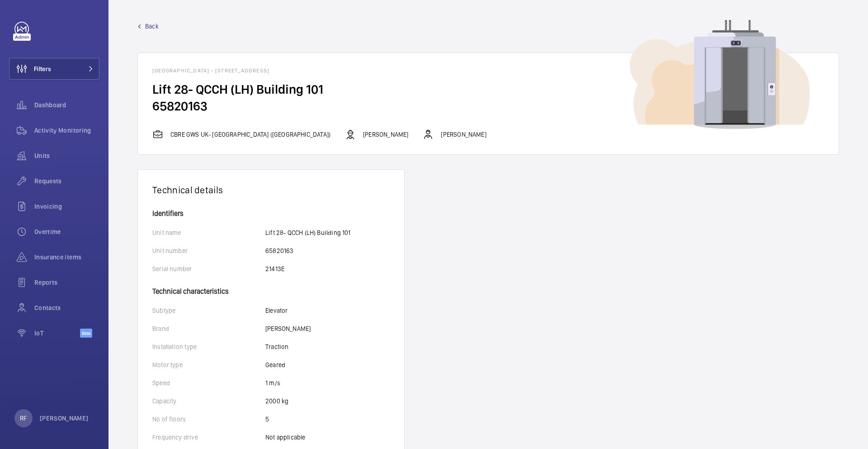 The height and width of the screenshot is (449, 868). Describe the element at coordinates (279, 251) in the screenshot. I see `p: 65820163` at that location.